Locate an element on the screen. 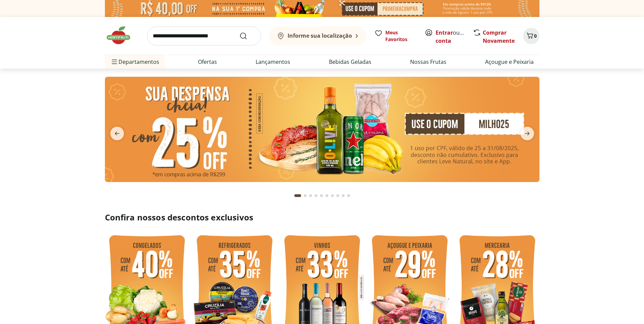  button: Go to page 6 from fs-carousel is located at coordinates (327, 196).